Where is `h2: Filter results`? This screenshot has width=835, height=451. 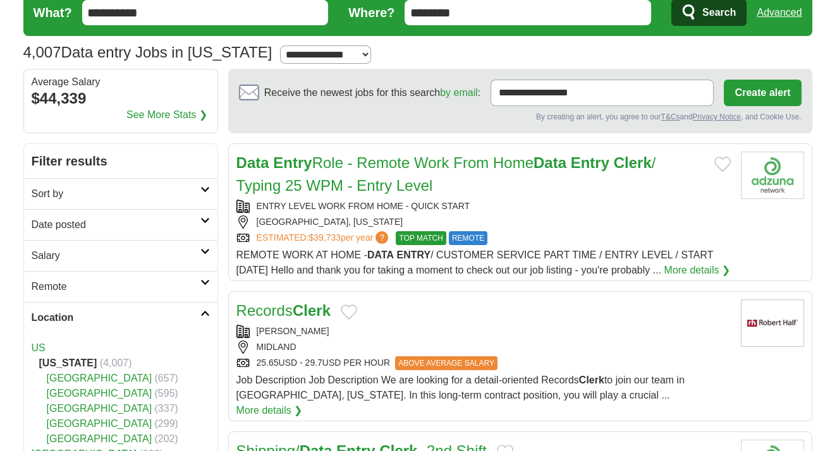
h2: Filter results is located at coordinates (121, 161).